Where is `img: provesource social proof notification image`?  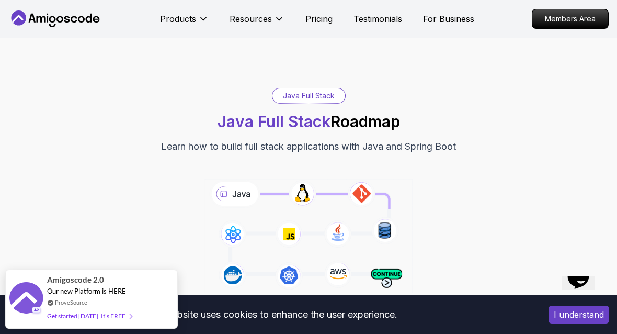 img: provesource social proof notification image is located at coordinates (26, 299).